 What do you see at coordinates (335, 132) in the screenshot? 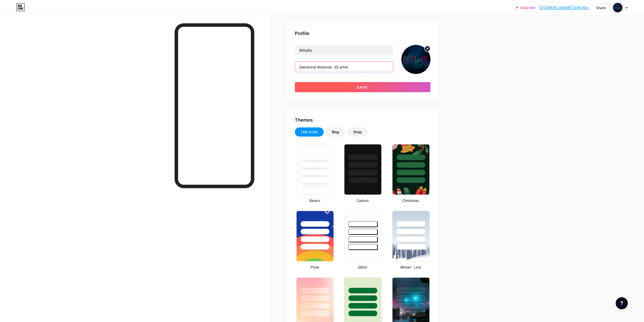
I see `div: Blog` at bounding box center [335, 132].